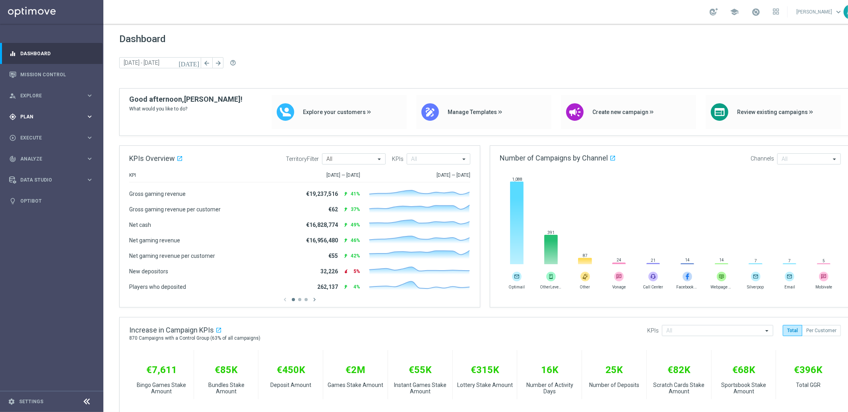 The height and width of the screenshot is (412, 848). Describe the element at coordinates (53, 117) in the screenshot. I see `span: Plan` at that location.